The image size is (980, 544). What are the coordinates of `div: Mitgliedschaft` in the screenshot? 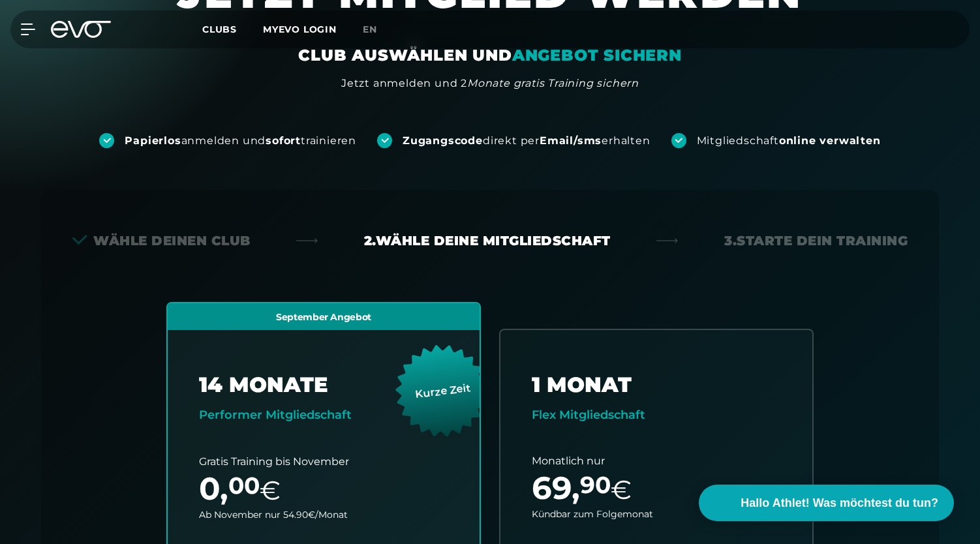 It's located at (789, 141).